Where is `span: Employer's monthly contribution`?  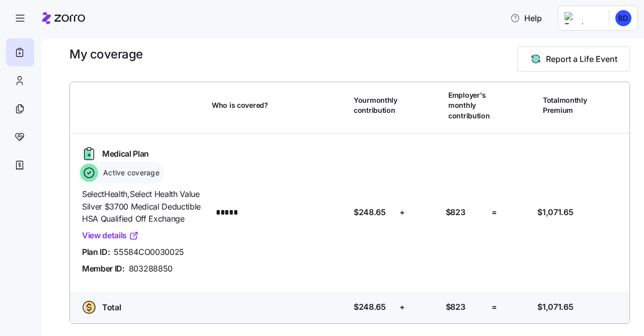 span: Employer's monthly contribution is located at coordinates (469, 106).